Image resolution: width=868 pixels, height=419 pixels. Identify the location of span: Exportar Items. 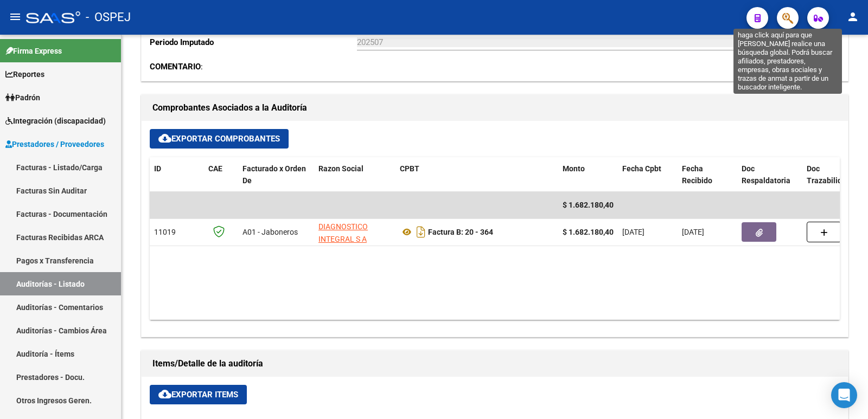
(198, 395).